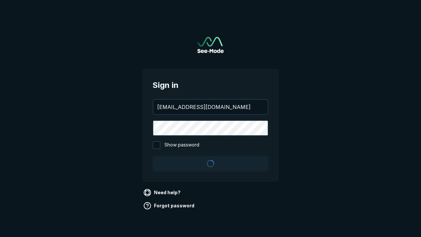  Describe the element at coordinates (169, 206) in the screenshot. I see `a: Forgot password` at that location.